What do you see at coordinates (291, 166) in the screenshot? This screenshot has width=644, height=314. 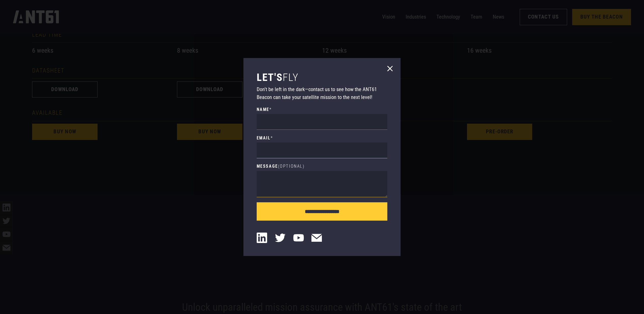 I see `span: (Optional)` at bounding box center [291, 166].